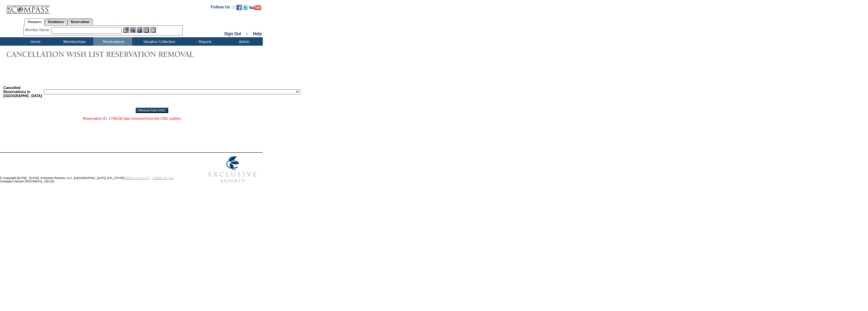 Image resolution: width=868 pixels, height=311 pixels. What do you see at coordinates (80, 22) in the screenshot?
I see `a: Reservations` at bounding box center [80, 22].